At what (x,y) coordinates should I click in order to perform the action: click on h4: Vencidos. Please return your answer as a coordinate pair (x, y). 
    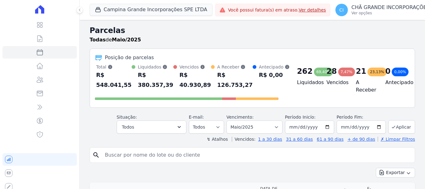
    Looking at the image, I should click on (336, 83).